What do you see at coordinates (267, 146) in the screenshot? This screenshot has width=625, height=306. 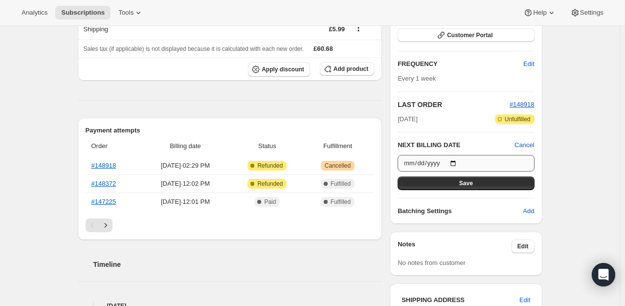 I see `span: Status` at bounding box center [267, 146].